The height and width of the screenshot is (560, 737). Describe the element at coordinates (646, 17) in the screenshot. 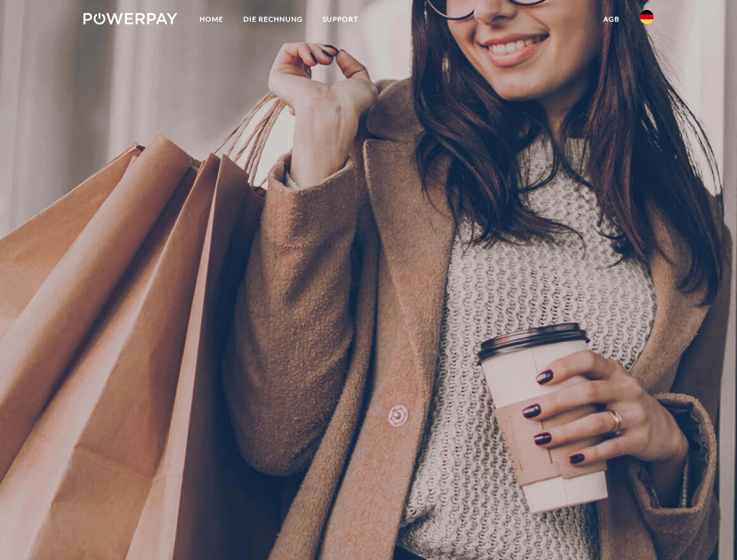

I see `img: de` at that location.